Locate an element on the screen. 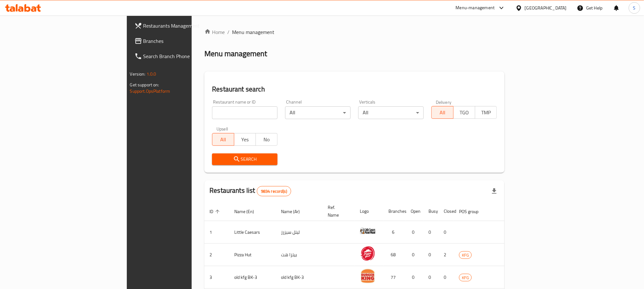  button: TGO is located at coordinates (464, 112).